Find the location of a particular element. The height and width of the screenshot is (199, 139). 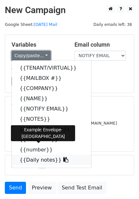

a: {{TENANT/VIRTUAL}} is located at coordinates (51, 68).